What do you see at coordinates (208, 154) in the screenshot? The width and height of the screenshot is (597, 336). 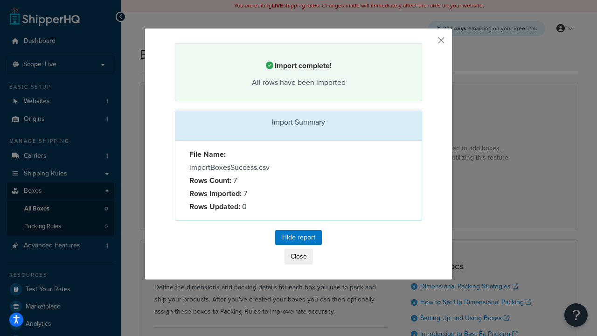 I see `strong: File Name:` at bounding box center [208, 154].